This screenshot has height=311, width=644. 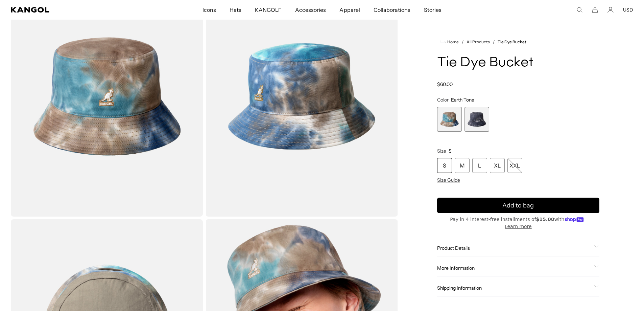 What do you see at coordinates (449, 42) in the screenshot?
I see `a: Home` at bounding box center [449, 42].